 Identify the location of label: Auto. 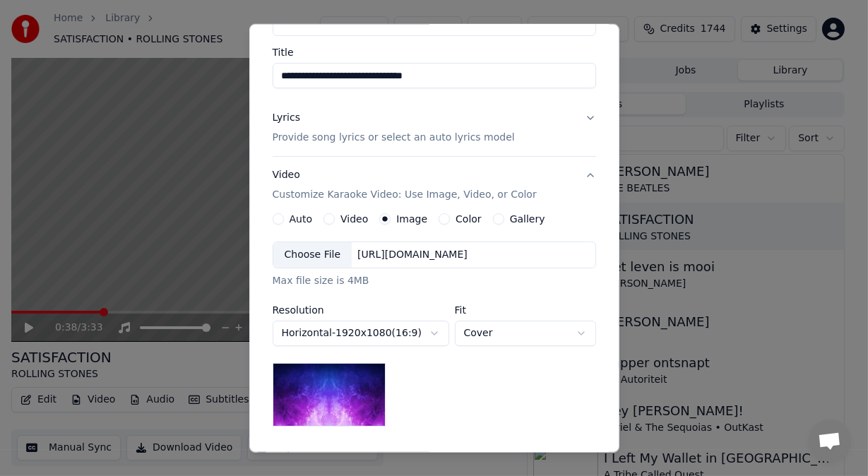
(301, 219).